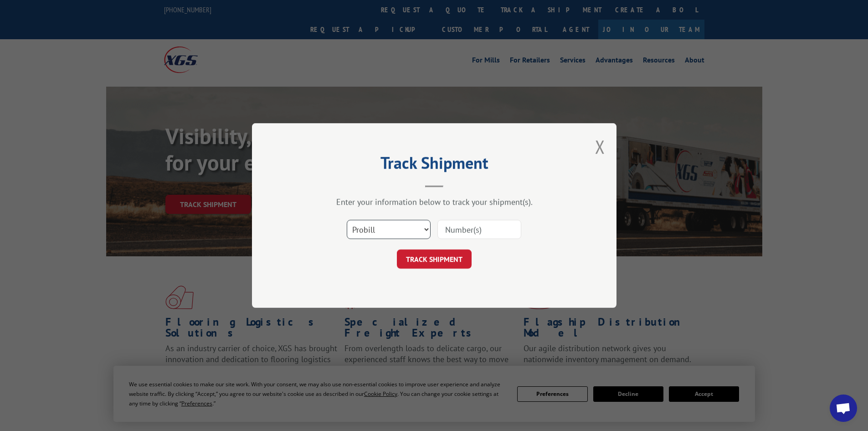 This screenshot has width=868, height=431. What do you see at coordinates (435, 165) in the screenshot?
I see `h2: Track Shipment` at bounding box center [435, 165].